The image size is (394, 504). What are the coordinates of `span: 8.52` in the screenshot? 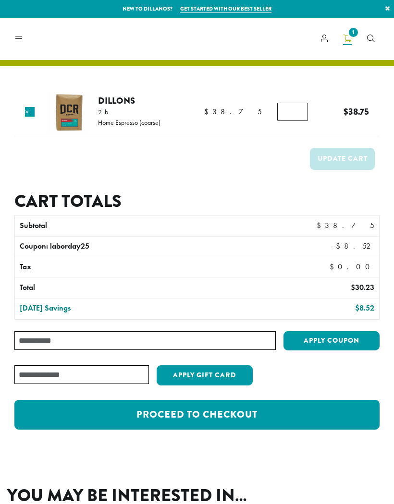 It's located at (355, 246).